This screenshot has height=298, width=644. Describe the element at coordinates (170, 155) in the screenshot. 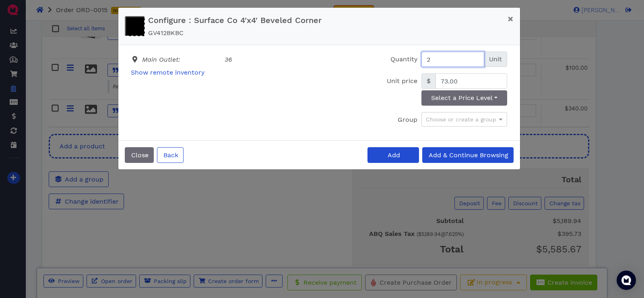

I see `button: Back` at that location.